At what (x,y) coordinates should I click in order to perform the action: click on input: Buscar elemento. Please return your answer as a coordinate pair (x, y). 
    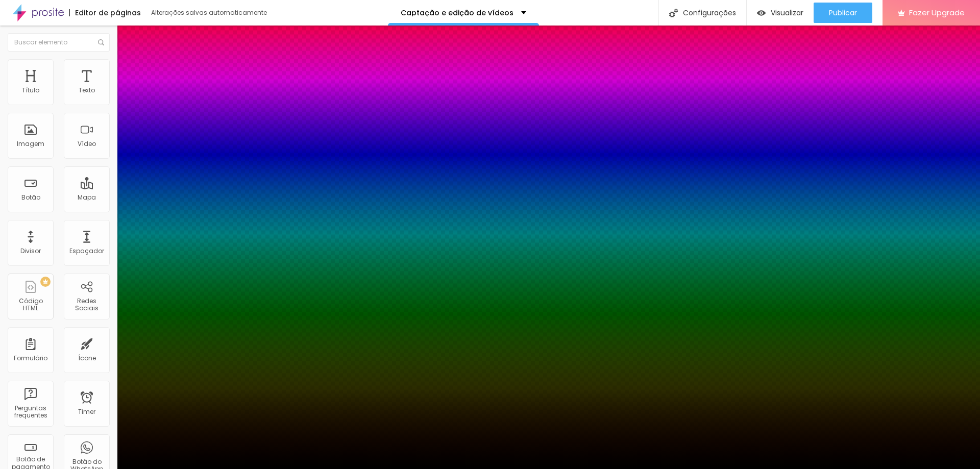
    Looking at the image, I should click on (59, 42).